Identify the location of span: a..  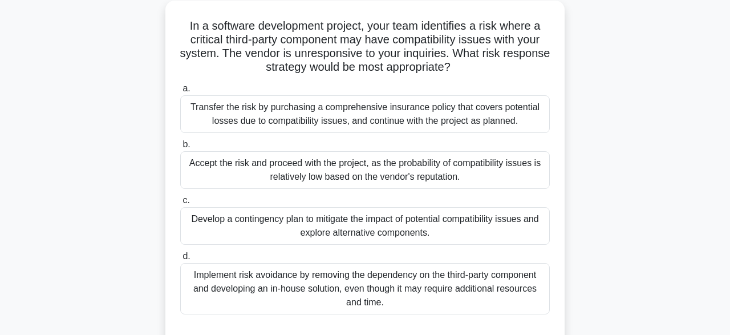
(186, 88).